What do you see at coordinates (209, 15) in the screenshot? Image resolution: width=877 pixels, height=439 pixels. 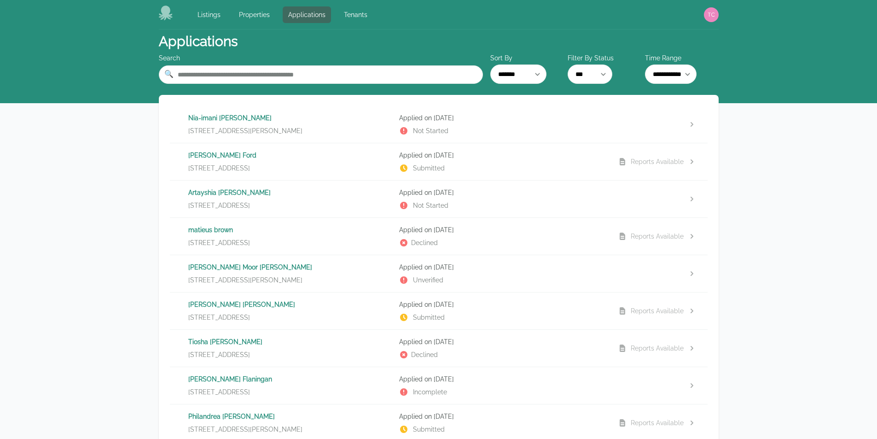 I see `a: Listings` at bounding box center [209, 15].